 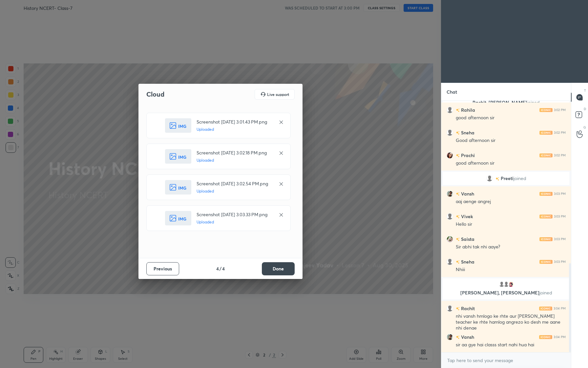 I want to click on h6: Vivek, so click(x=466, y=216).